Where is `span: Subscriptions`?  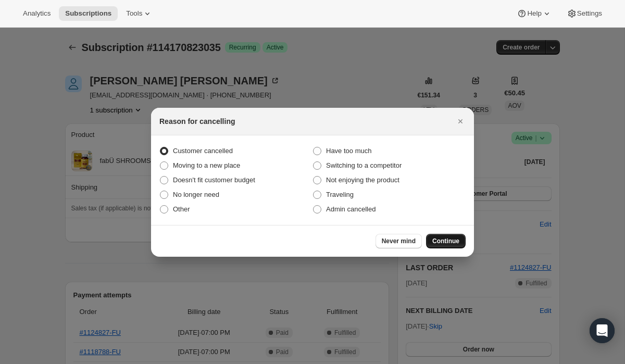
span: Subscriptions is located at coordinates (88, 14).